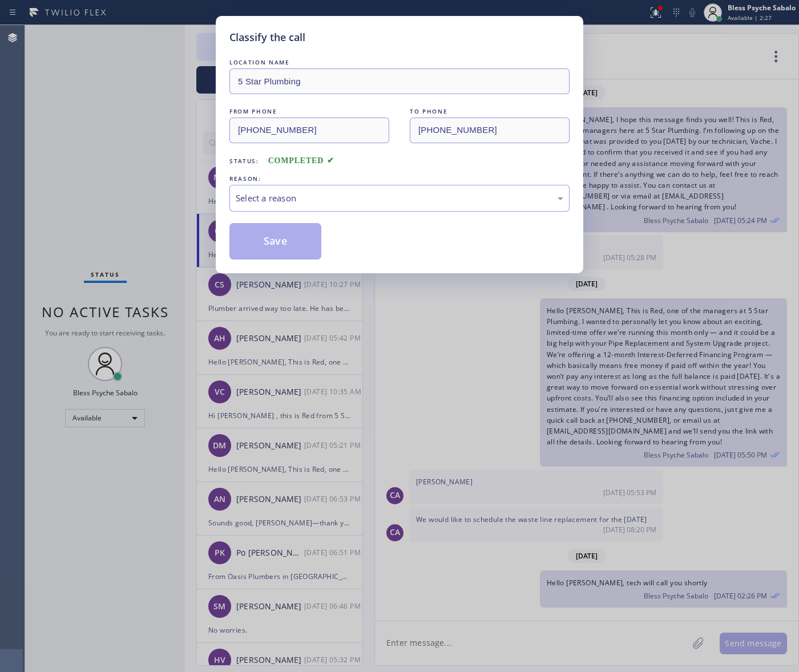 Image resolution: width=799 pixels, height=672 pixels. I want to click on div: Select a reason, so click(400, 198).